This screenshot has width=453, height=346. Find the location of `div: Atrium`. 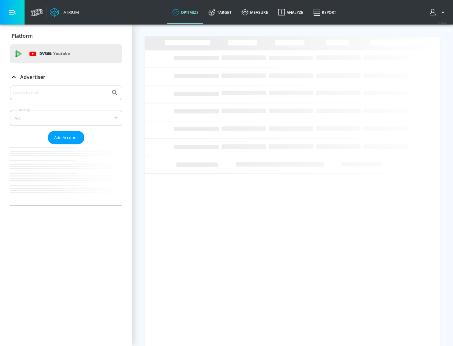

div: Atrium is located at coordinates (70, 12).